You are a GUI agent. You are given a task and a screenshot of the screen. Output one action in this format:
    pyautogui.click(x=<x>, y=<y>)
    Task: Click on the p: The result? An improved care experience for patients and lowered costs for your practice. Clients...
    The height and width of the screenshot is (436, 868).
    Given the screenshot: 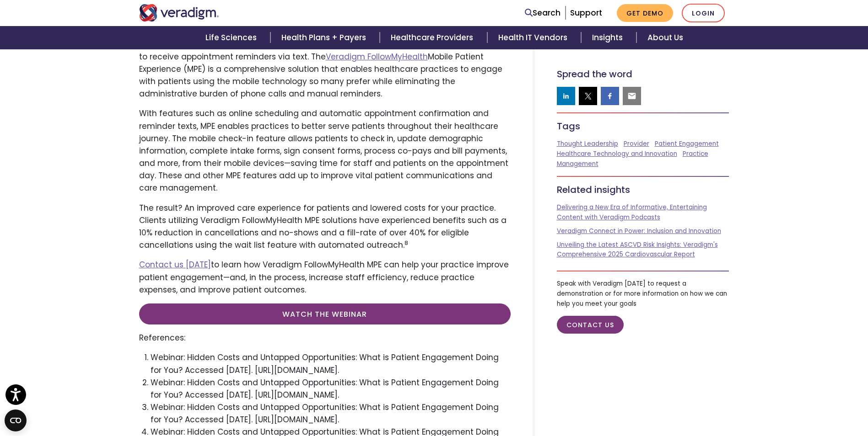 What is the action you would take?
    pyautogui.click(x=325, y=227)
    